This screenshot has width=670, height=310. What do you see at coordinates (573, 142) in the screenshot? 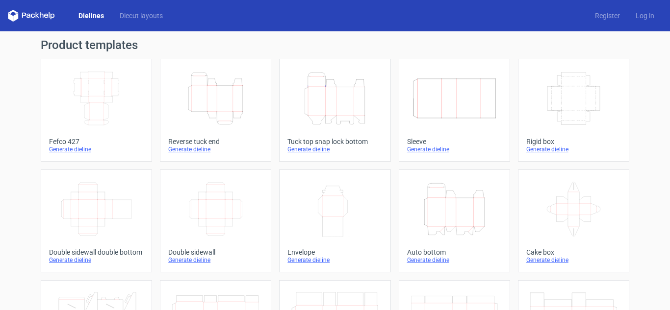
I see `div: Rigid box` at bounding box center [573, 142].